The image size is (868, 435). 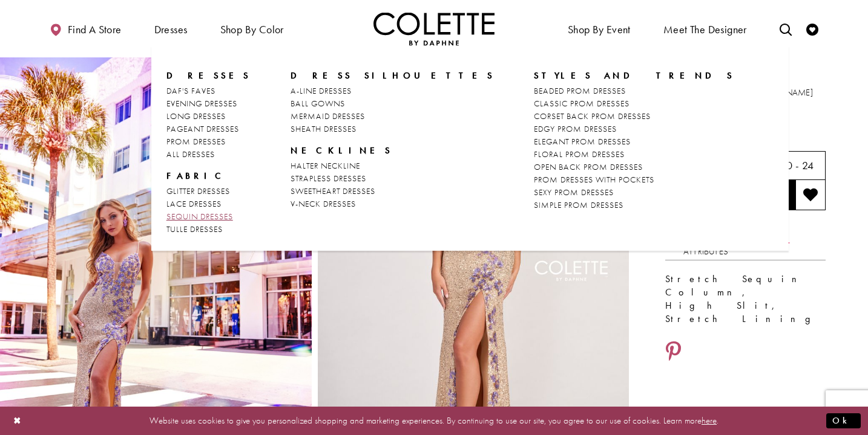 What do you see at coordinates (434, 28) in the screenshot?
I see `img: Colette by Daphne` at bounding box center [434, 28].